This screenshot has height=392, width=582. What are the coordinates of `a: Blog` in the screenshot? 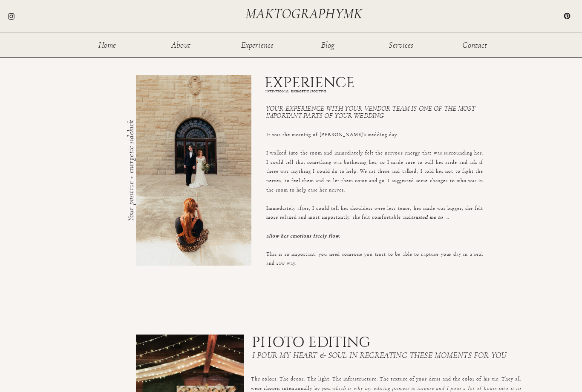 It's located at (327, 44).